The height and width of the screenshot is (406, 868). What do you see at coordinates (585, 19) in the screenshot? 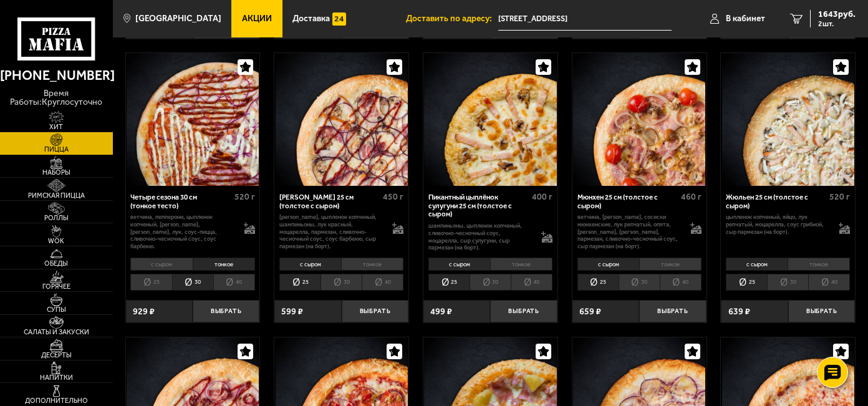
I see `input: Ваш адрес доставки` at bounding box center [585, 19].